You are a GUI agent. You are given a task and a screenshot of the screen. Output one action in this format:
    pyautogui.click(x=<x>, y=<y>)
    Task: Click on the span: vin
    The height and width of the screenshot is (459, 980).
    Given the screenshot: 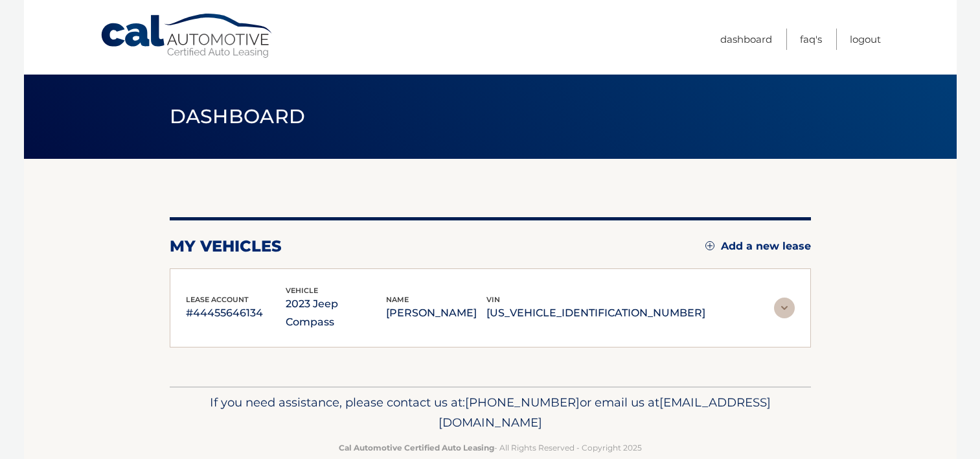 What is the action you would take?
    pyautogui.click(x=493, y=299)
    